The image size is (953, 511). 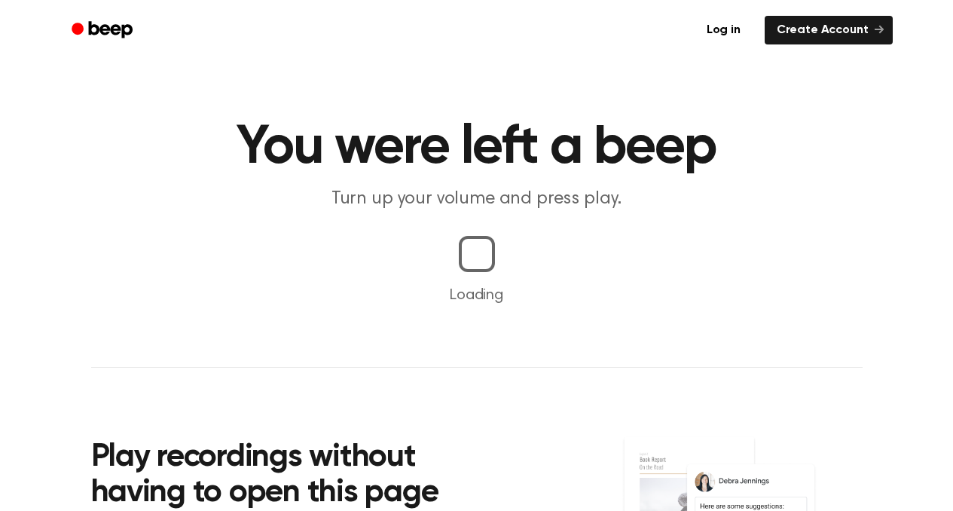 I want to click on h1: You were left a beep, so click(x=477, y=148).